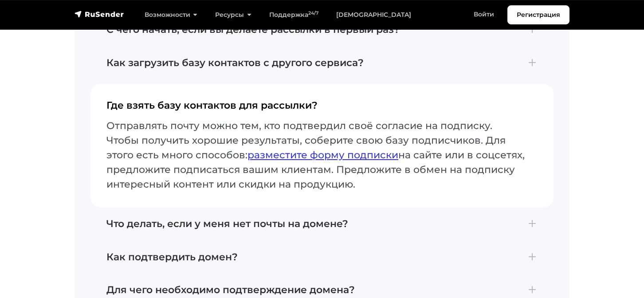 The height and width of the screenshot is (298, 644). Describe the element at coordinates (322, 155) in the screenshot. I see `p: на сайте или в соцсетях, предложите подписаться вашим клиентам. Предложите в обмен на подписку ин...` at that location.